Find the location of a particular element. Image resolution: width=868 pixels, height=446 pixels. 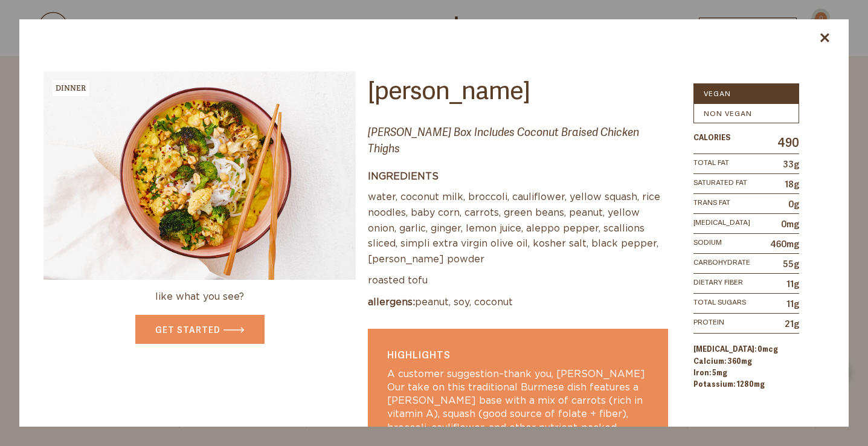

span: Calories is located at coordinates (712, 142).